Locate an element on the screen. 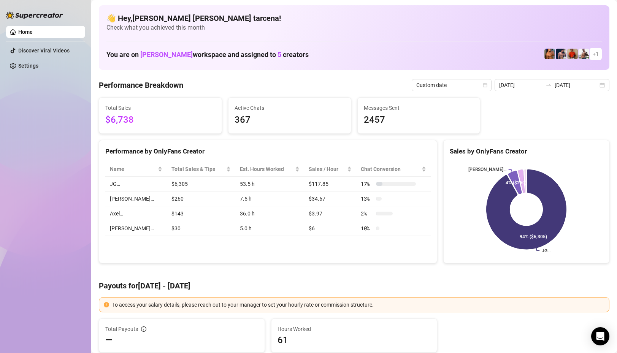 Image resolution: width=617 pixels, height=353 pixels. span: calendar is located at coordinates (485, 85).